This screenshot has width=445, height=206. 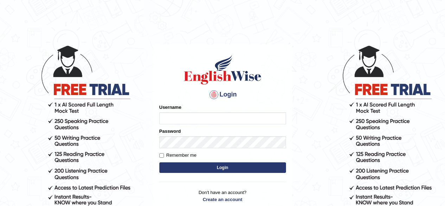 What do you see at coordinates (223, 199) in the screenshot?
I see `a: Create an account` at bounding box center [223, 199].